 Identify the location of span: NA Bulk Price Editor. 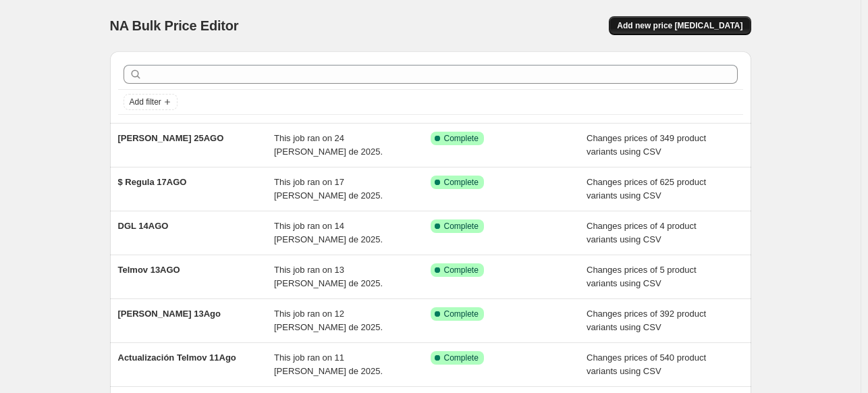
(174, 26).